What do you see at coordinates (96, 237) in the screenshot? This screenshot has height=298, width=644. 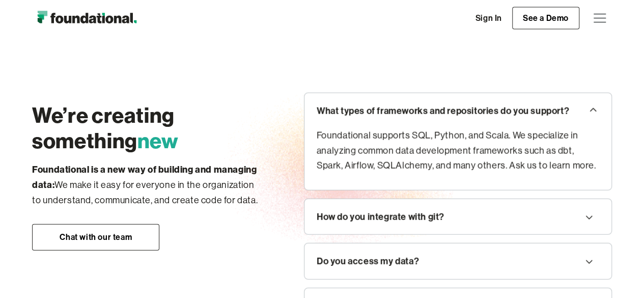 I see `a: Chat with our team` at bounding box center [96, 237].